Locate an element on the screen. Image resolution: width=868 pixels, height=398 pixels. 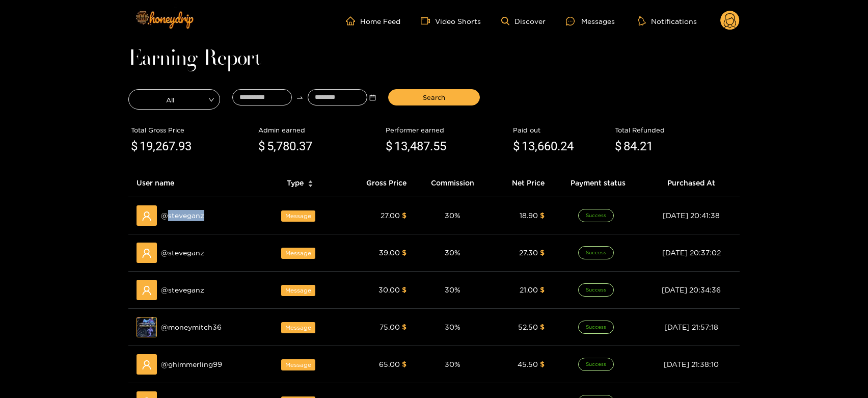
div: Total Gross Price is located at coordinates (192, 130).